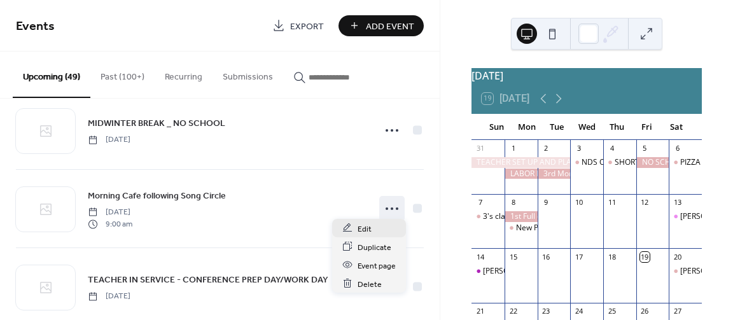 The height and width of the screenshot is (320, 733). What do you see at coordinates (645, 311) in the screenshot?
I see `div: 26` at bounding box center [645, 311].